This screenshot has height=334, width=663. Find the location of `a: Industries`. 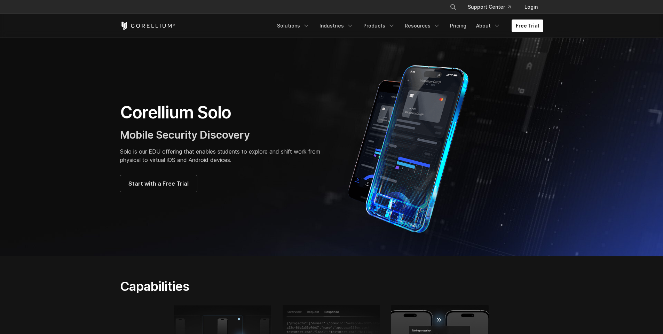

a: Industries is located at coordinates (336, 26).